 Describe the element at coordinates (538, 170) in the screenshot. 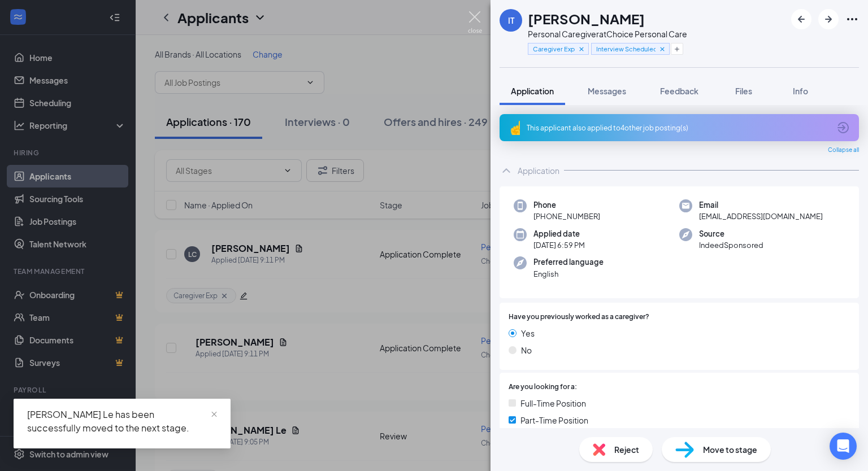

I see `div: Application` at that location.